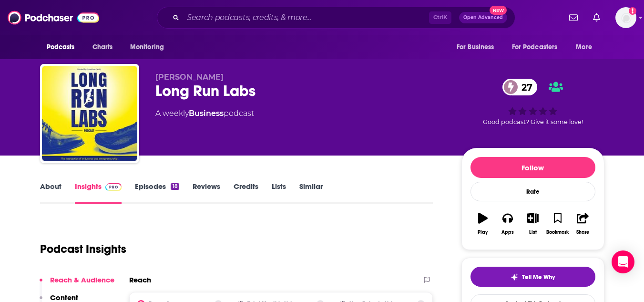  I want to click on button: Play, so click(483, 224).